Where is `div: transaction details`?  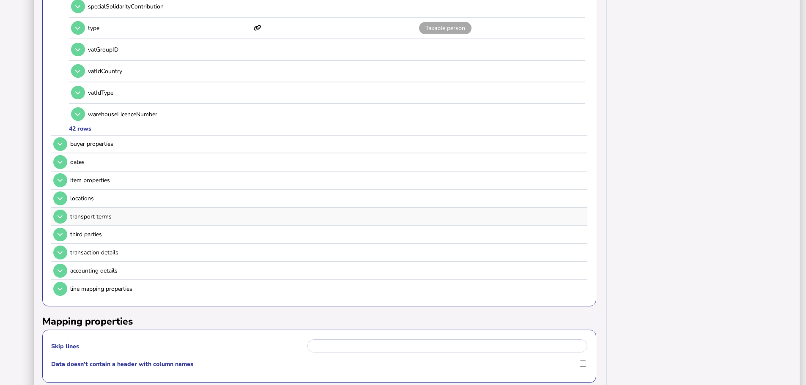 div: transaction details is located at coordinates (327, 252).